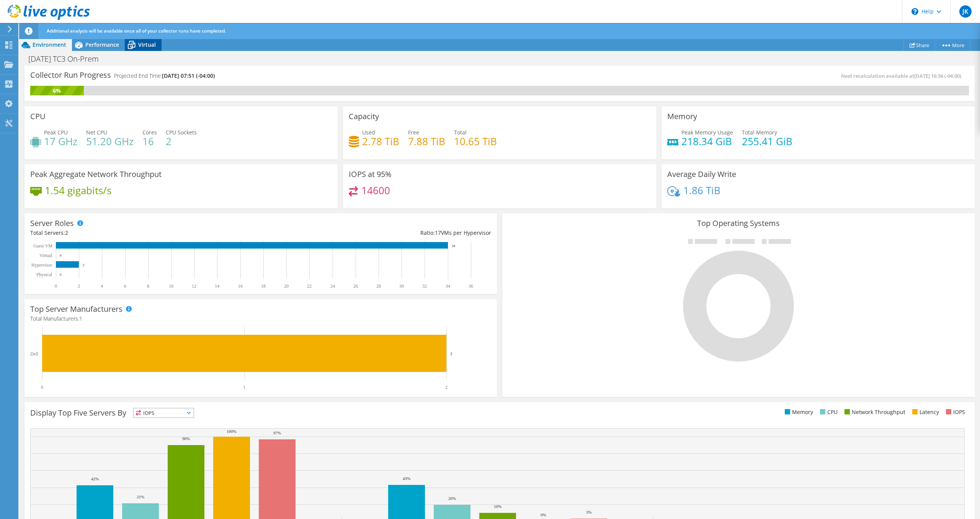 The height and width of the screenshot is (519, 980). I want to click on div: 6%, so click(57, 91).